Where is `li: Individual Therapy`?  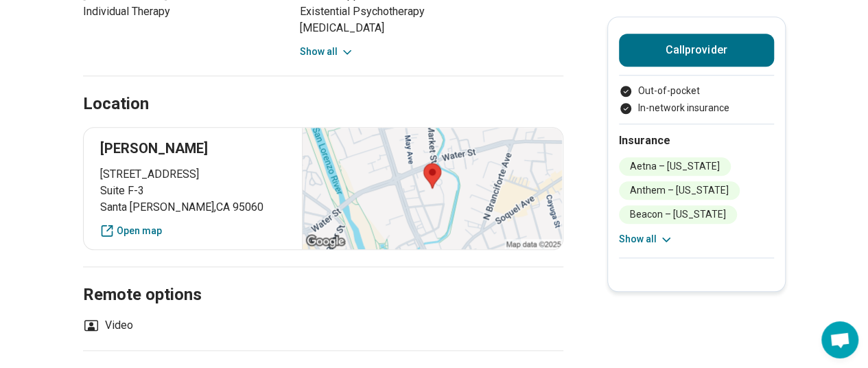 li: Individual Therapy is located at coordinates (179, 12).